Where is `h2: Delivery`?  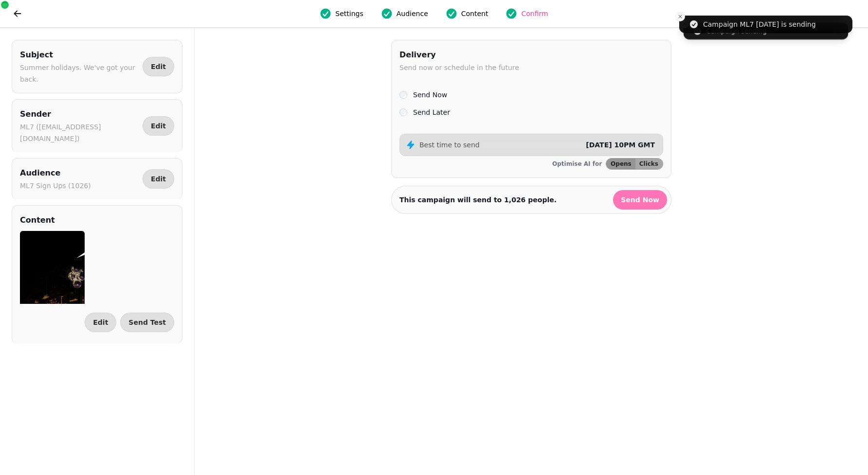 h2: Delivery is located at coordinates (459, 55).